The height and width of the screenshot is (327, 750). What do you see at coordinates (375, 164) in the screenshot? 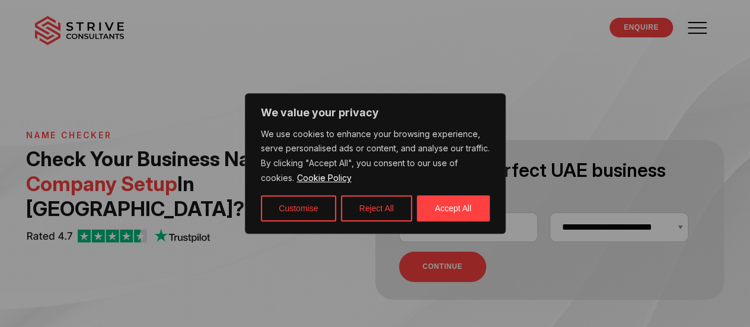
I see `div: We value your privacy` at bounding box center [375, 164].